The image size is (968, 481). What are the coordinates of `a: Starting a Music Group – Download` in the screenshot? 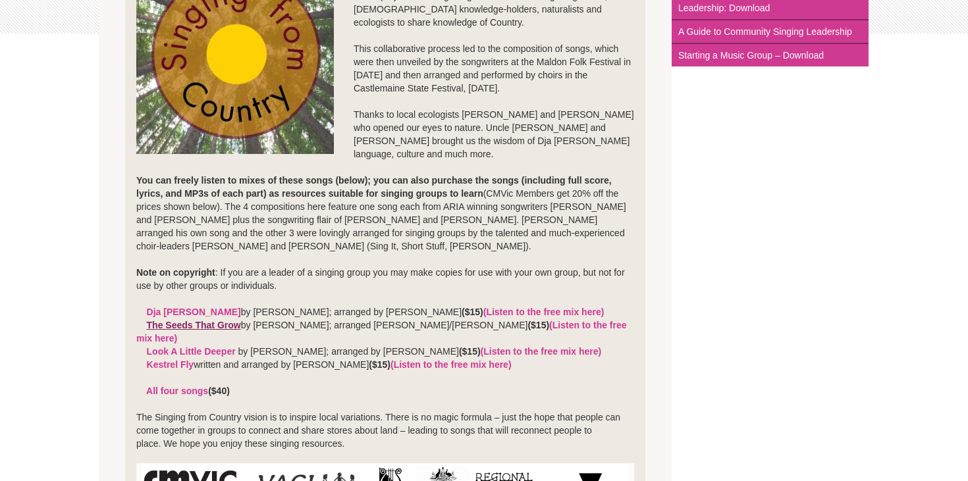 It's located at (770, 55).